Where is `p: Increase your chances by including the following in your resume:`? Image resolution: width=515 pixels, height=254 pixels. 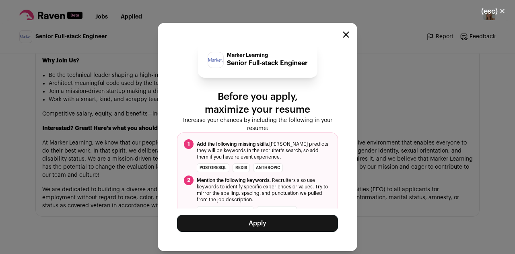 p: Increase your chances by including the following in your resume: is located at coordinates (257, 124).